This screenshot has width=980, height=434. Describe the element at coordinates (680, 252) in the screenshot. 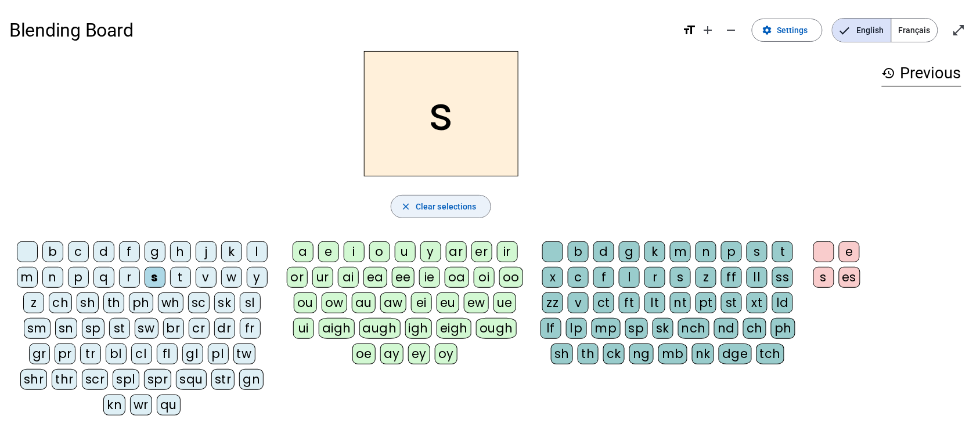

I see `div: m` at that location.